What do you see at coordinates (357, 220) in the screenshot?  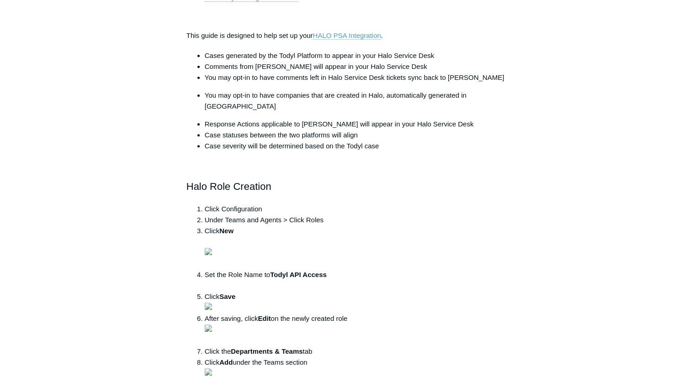 I see `li: Under Teams and Agents > Click Roles` at bounding box center [357, 220].